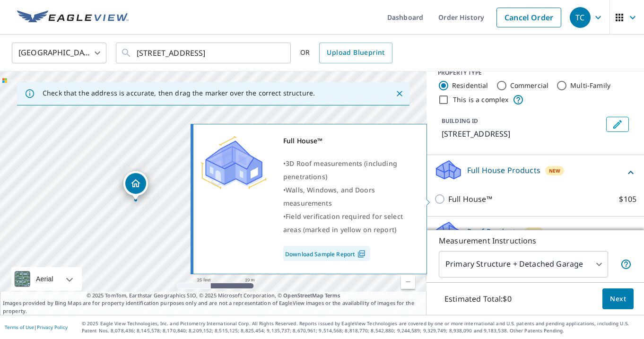 The image size is (644, 339). Describe the element at coordinates (303, 295) in the screenshot. I see `a: OpenStreetMap` at that location.